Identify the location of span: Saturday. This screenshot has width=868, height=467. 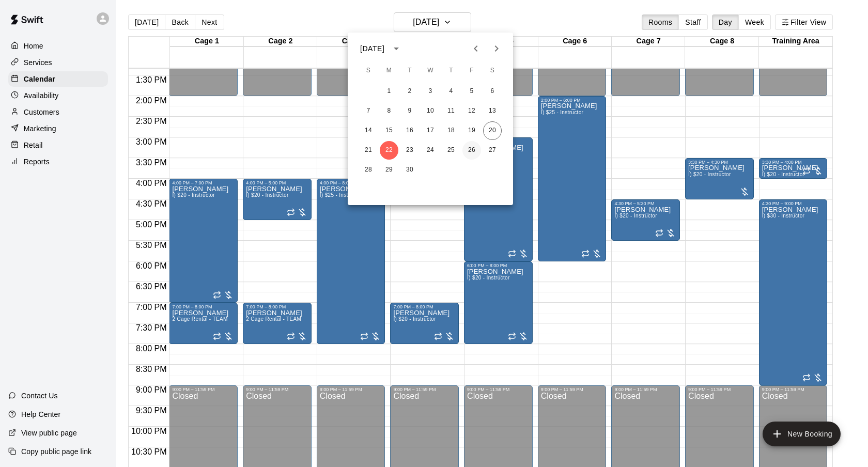
(493, 71).